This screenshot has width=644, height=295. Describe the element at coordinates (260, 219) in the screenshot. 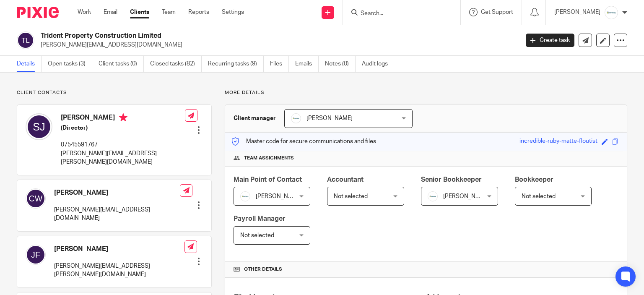

I see `span: Payroll Manager` at that location.